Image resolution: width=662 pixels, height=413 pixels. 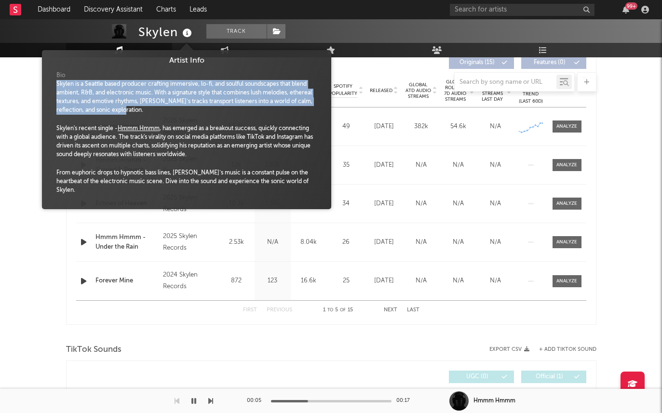 I want to click on span: Originals ( 15 ), so click(x=477, y=63).